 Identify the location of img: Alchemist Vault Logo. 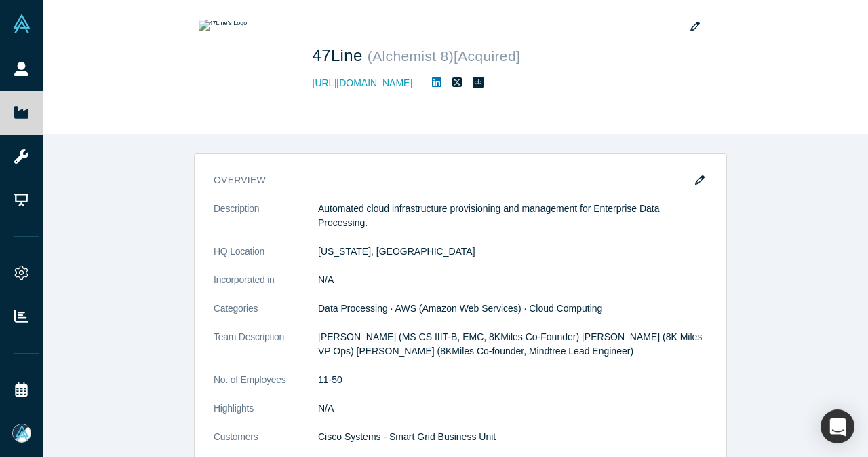
(22, 24).